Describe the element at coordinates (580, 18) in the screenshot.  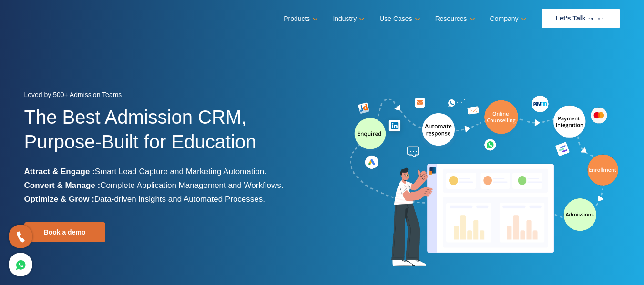
I see `a: Let’s Talk` at that location.